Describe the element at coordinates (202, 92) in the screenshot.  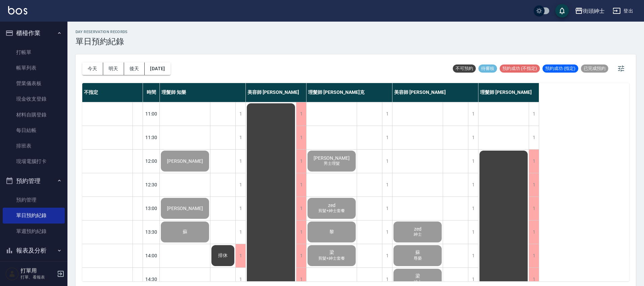
I see `div: 理髮師 知樂` at that location.